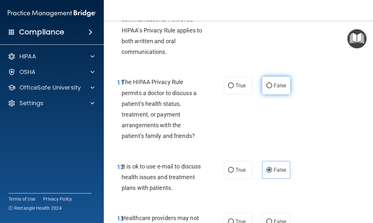 This screenshot has width=373, height=223. What do you see at coordinates (50, 87) in the screenshot?
I see `p: OfficeSafe University` at bounding box center [50, 87].